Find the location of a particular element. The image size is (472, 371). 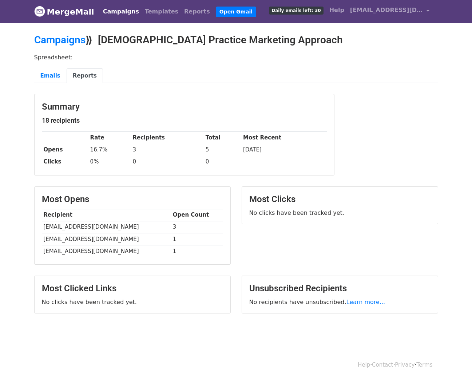

h3: Most Clicked Links is located at coordinates (132, 288).